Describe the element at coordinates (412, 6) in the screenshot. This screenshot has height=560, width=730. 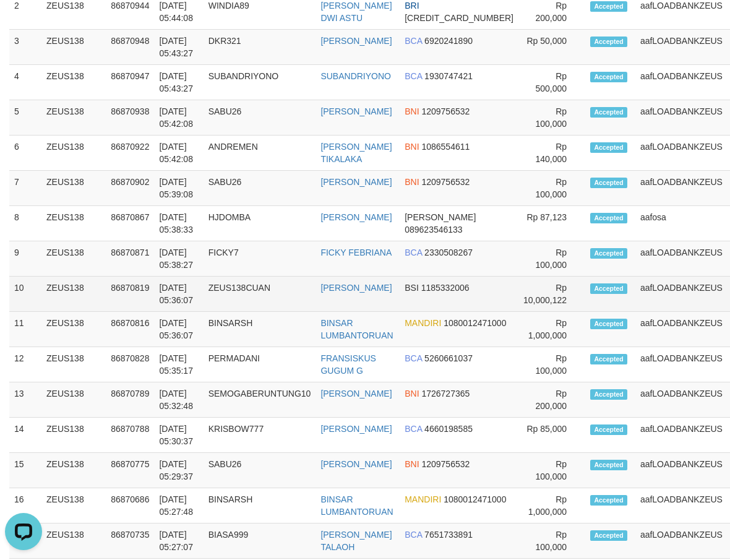
I see `span: BRI` at that location.